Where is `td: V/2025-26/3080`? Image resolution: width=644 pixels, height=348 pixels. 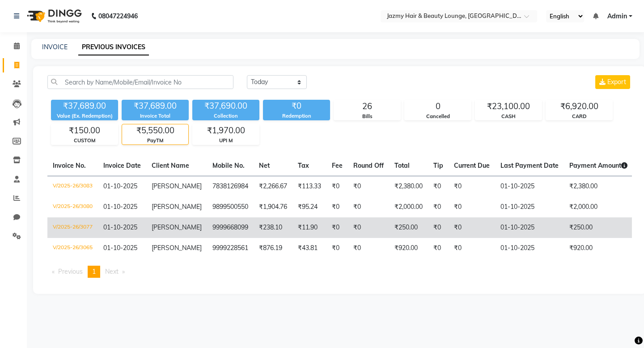 td: V/2025-26/3080 is located at coordinates (72, 207).